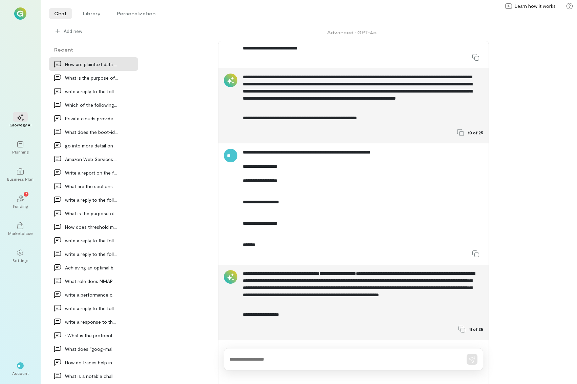 Image resolution: width=577 pixels, height=384 pixels. Describe the element at coordinates (93, 49) in the screenshot. I see `div: Recent` at that location.